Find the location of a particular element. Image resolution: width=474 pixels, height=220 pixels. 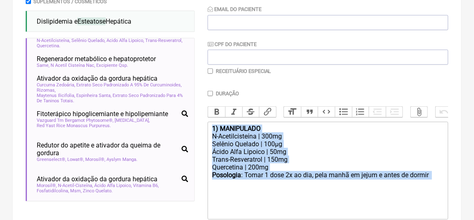

div: : Tomar 1 dose 2x ao dia, pela manhã em jejum e antes de dormir ㅤ is located at coordinates (328, 179).